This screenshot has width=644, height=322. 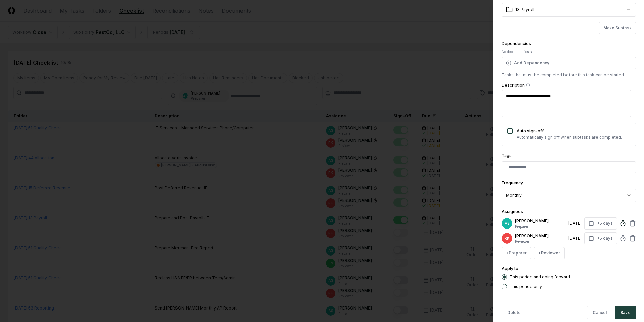 I want to click on label: Dependencies, so click(x=517, y=43).